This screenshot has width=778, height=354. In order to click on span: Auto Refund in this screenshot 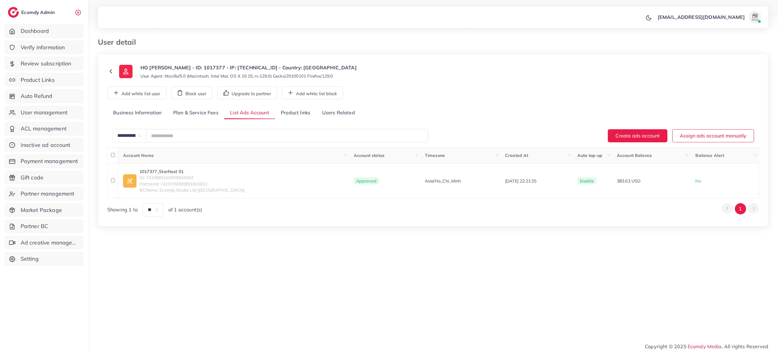, I will do `click(36, 96)`.